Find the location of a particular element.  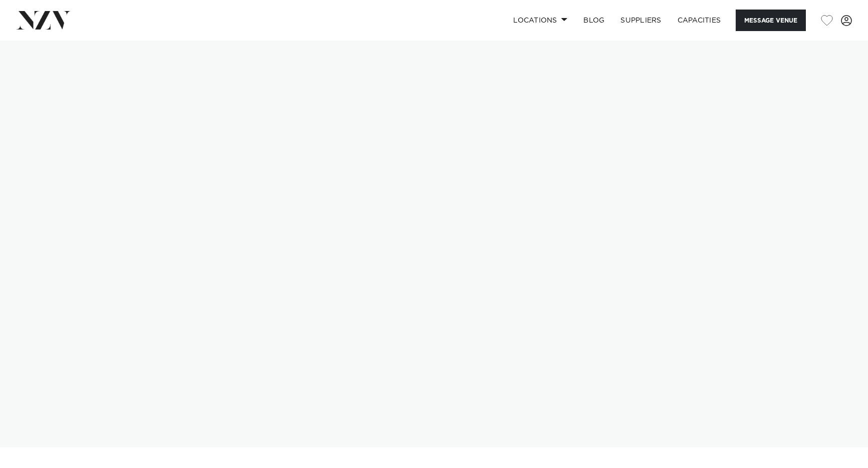

a: SUPPLIERS is located at coordinates (640, 20).